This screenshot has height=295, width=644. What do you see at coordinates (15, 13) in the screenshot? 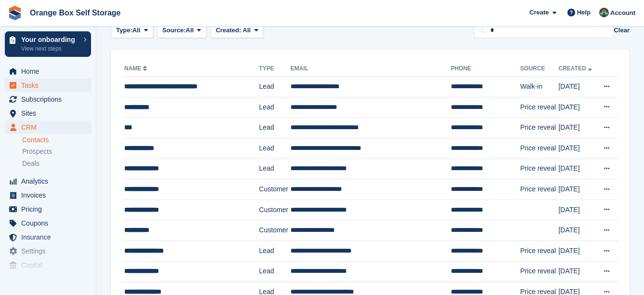
I see `img: stora-icon-8386f47178a22dfd0bd8f6a31ec36ba5ce8667c1dd55bd0f319d3a0aa187defe.svg` at bounding box center [15, 13].